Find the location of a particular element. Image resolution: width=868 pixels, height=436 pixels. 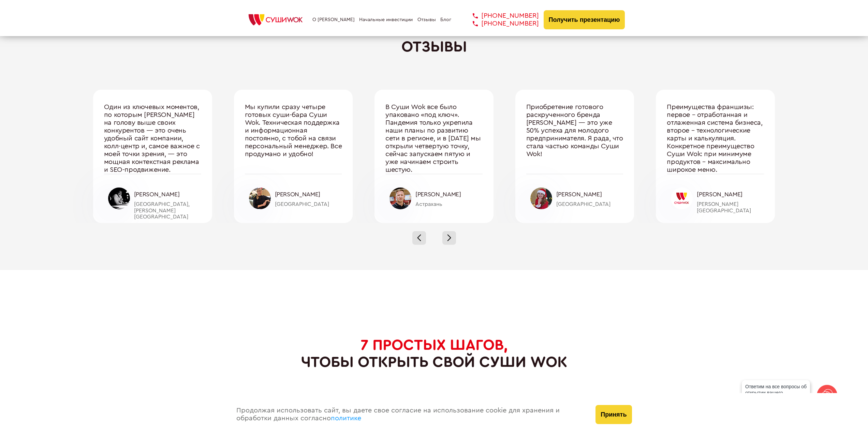

img: СУШИWOK is located at coordinates (275, 20).